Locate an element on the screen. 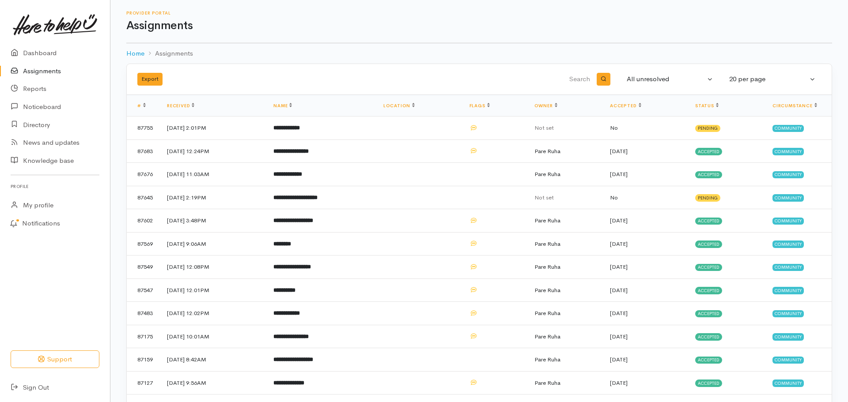 The height and width of the screenshot is (402, 848). nav: breadcrumb is located at coordinates (479, 53).